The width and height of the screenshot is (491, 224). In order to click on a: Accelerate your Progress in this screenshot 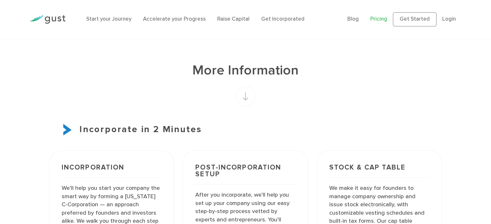, I will do `click(174, 19)`.